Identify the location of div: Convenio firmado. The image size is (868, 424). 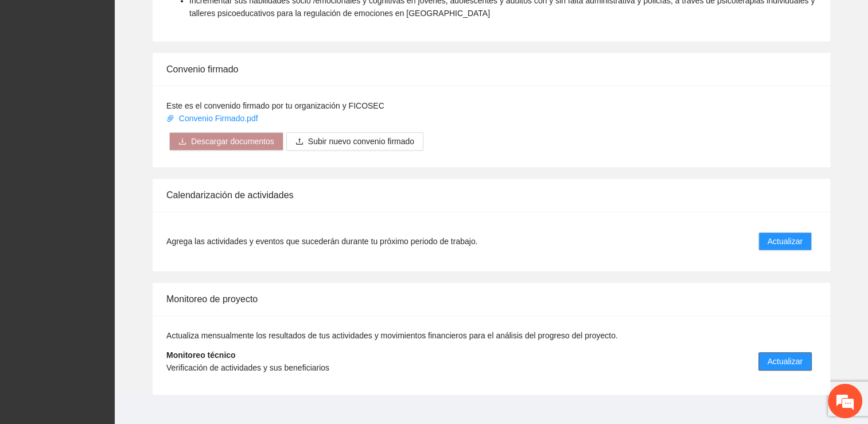
(491, 69).